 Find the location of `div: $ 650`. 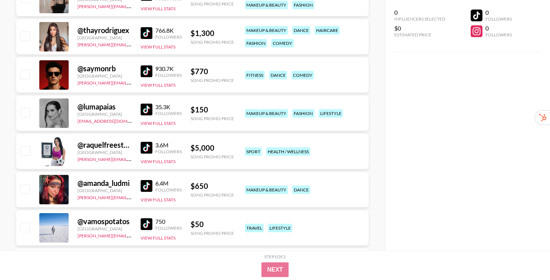

div: $ 650 is located at coordinates (212, 186).